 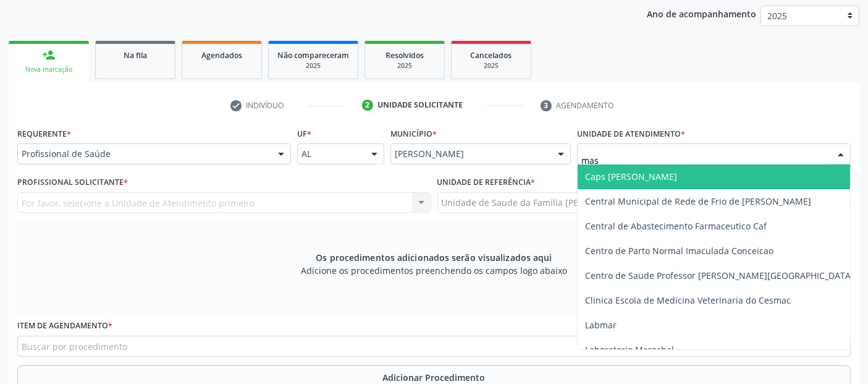 I want to click on input: Unidade de atendimento, so click(x=703, y=160).